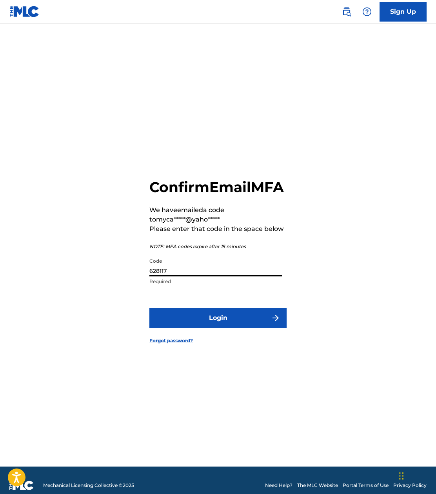  Describe the element at coordinates (410, 486) in the screenshot. I see `a: Privacy Policy` at that location.